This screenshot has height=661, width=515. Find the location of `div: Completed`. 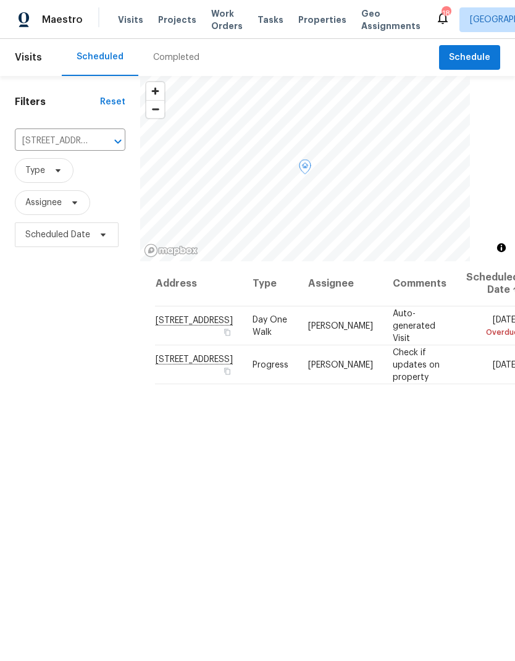

div: Completed is located at coordinates (176, 57).